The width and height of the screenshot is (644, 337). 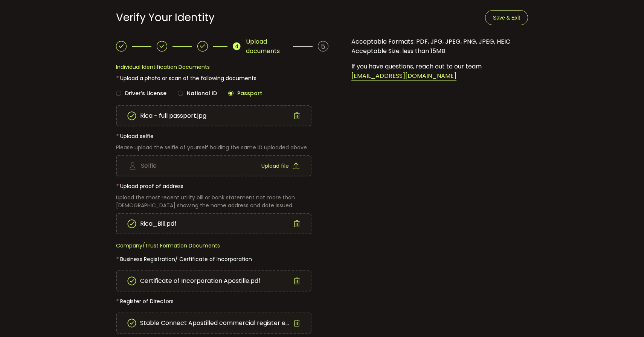 I want to click on span: Individual Identification Documents, so click(x=163, y=67).